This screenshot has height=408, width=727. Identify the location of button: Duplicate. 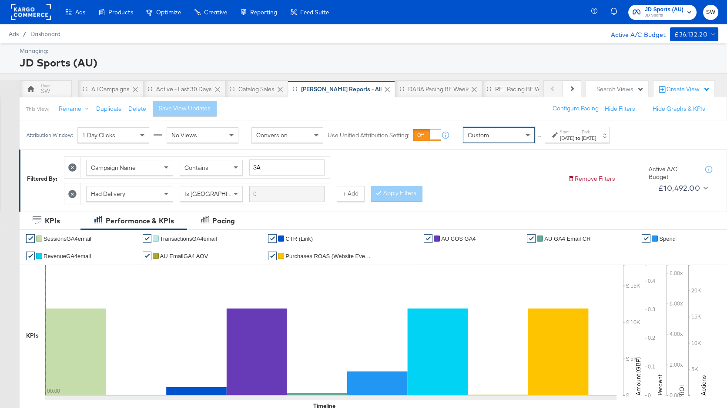
(109, 109).